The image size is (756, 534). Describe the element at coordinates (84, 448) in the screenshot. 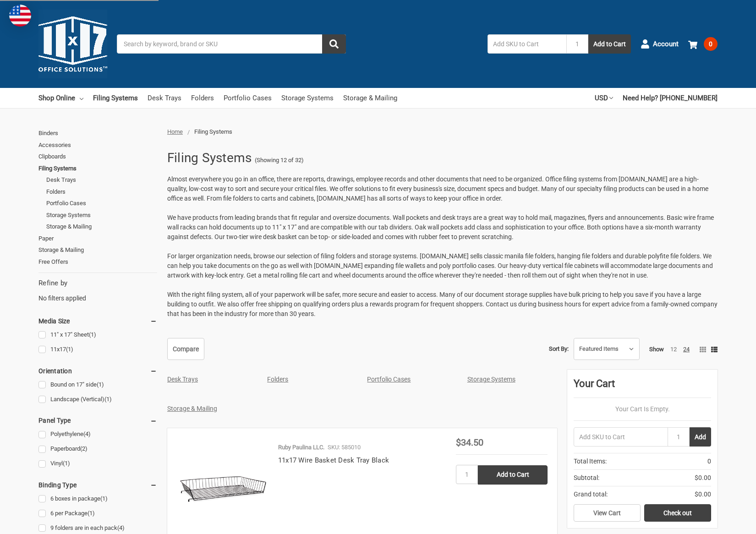

I see `span: (2)` at that location.